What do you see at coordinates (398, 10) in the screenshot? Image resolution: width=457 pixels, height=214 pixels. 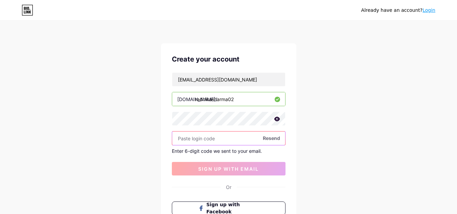 I see `div: Already have an account?` at bounding box center [398, 10].